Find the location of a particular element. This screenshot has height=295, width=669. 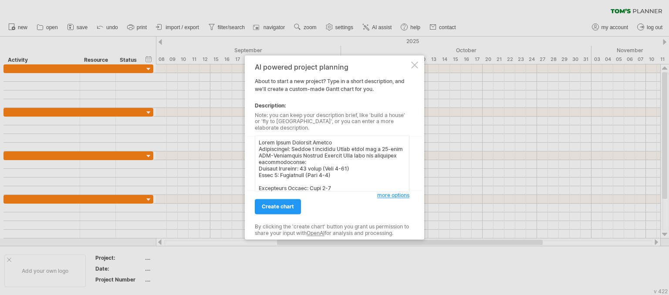

a: OpenAI is located at coordinates (315, 233).